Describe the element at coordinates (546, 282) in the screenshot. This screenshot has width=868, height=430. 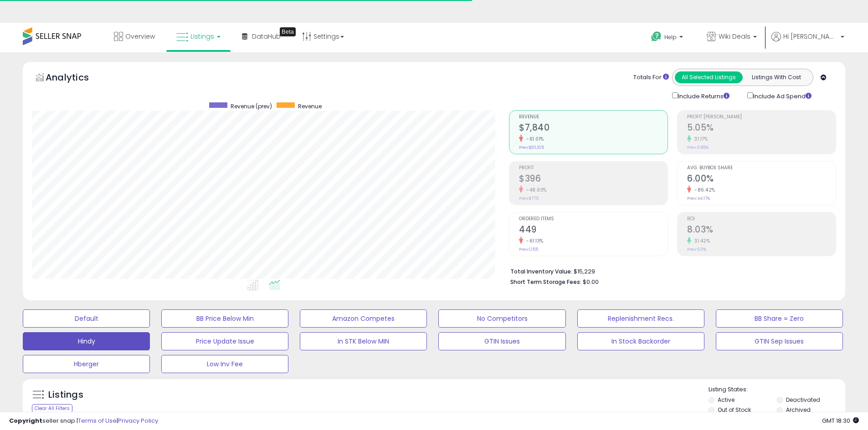
I see `b: Short Term Storage Fees:` at that location.